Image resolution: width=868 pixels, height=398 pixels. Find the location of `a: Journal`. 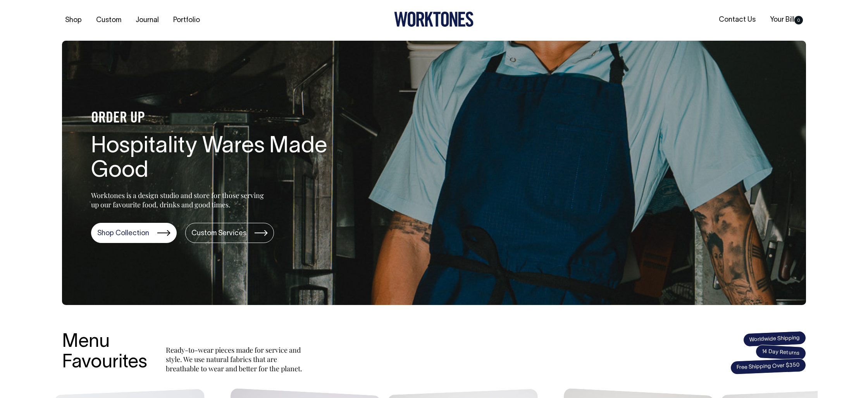

a: Journal is located at coordinates (147, 20).